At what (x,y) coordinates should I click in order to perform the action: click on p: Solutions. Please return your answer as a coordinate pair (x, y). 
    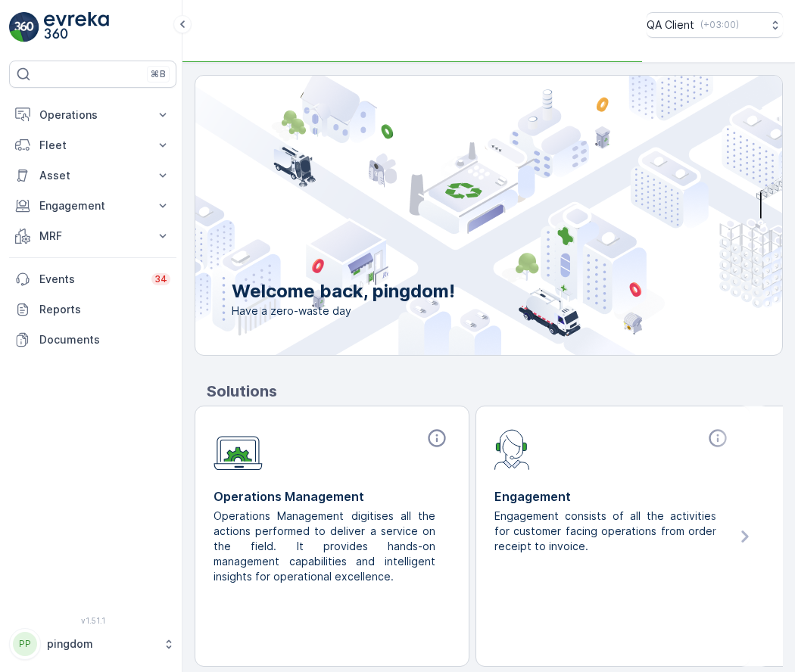
    Looking at the image, I should click on (494, 392).